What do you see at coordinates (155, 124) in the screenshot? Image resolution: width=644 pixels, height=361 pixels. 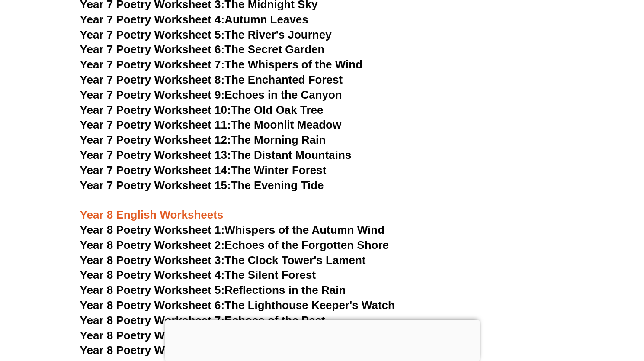 I see `span: Year 7 Poetry Worksheet 11:` at bounding box center [155, 124].